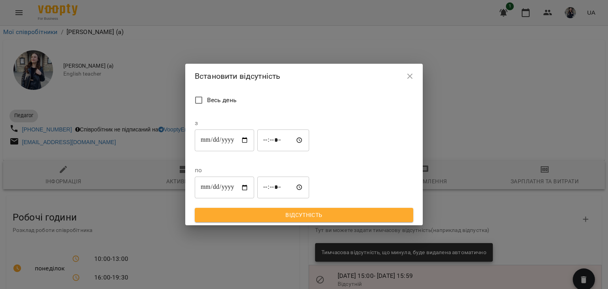 The image size is (608, 289). What do you see at coordinates (252, 123) in the screenshot?
I see `label: з` at bounding box center [252, 123].